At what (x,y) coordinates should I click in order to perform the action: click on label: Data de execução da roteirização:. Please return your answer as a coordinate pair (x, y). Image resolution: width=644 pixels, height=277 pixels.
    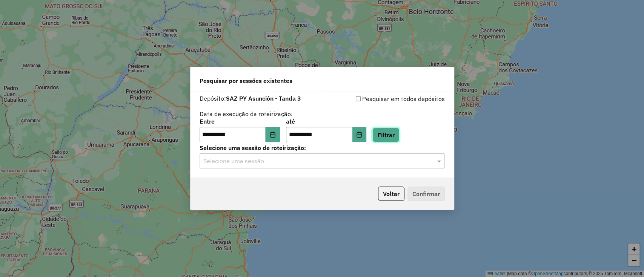
    Looking at the image, I should click on (246, 114).